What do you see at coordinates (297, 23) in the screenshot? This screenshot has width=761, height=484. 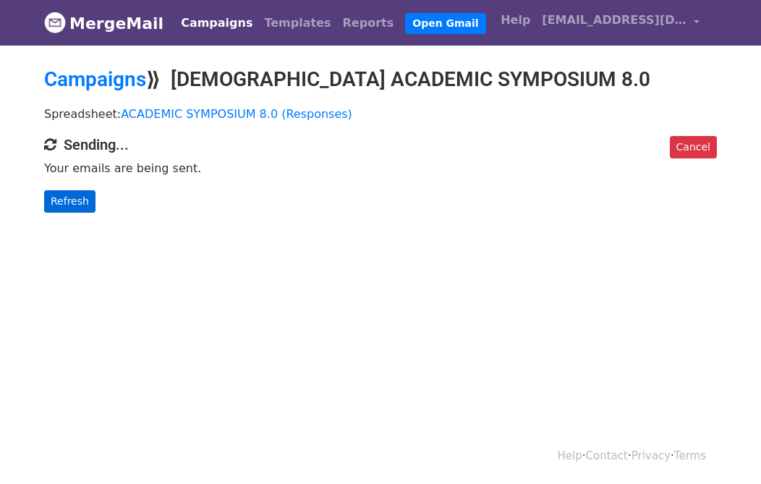 I see `a: Templates` at bounding box center [297, 23].